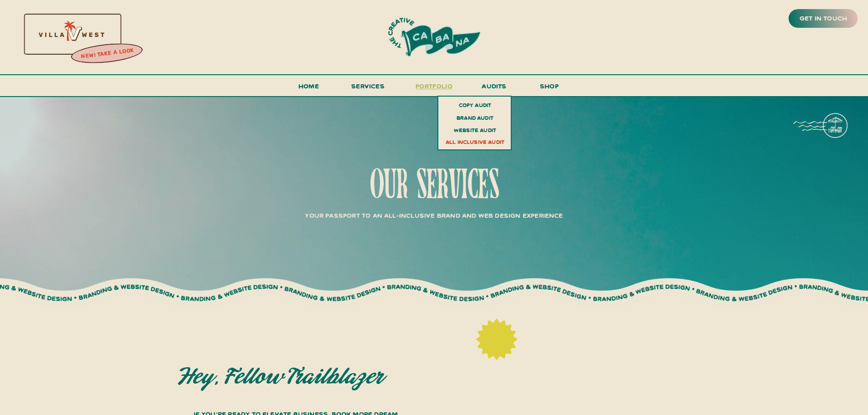 The image size is (868, 415). What do you see at coordinates (434, 214) in the screenshot?
I see `p: Your Passport to an All-Inclusive Brand and Web Design Experience` at bounding box center [434, 214].